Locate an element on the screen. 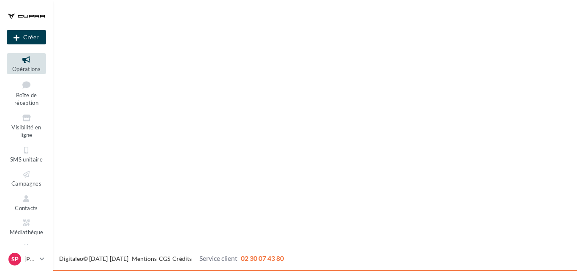 This screenshot has height=271, width=577. a: Opérations is located at coordinates (26, 63).